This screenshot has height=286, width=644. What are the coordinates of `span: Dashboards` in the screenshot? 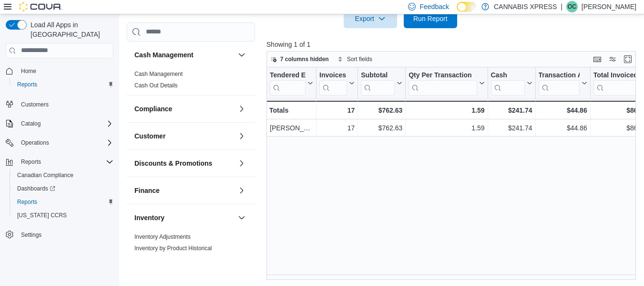 It's located at (64, 189).